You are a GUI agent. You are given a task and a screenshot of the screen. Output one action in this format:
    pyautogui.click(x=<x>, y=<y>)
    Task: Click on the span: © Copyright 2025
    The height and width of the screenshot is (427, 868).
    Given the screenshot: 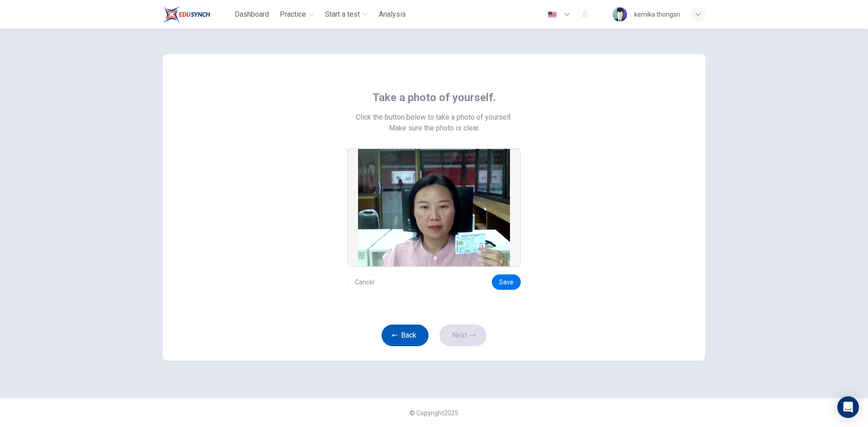 What is the action you would take?
    pyautogui.click(x=434, y=413)
    